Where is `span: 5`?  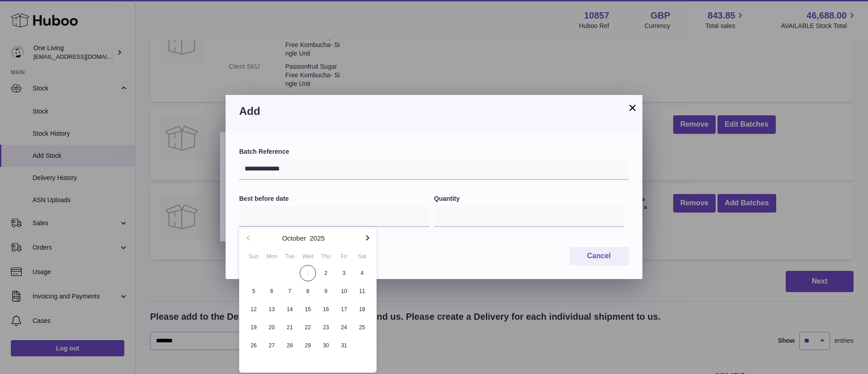
span: 5 is located at coordinates (253, 291).